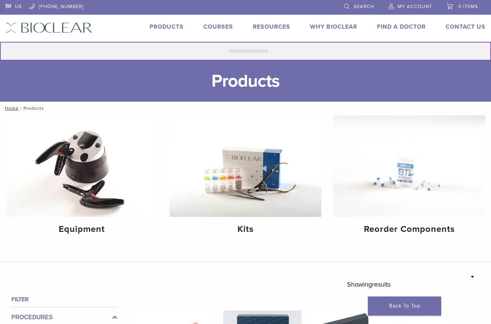  I want to click on img: Equipment, so click(82, 166).